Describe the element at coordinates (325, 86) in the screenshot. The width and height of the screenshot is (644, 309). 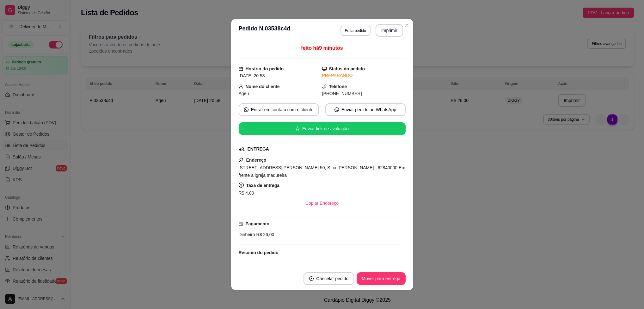
I see `span: phone` at that location.